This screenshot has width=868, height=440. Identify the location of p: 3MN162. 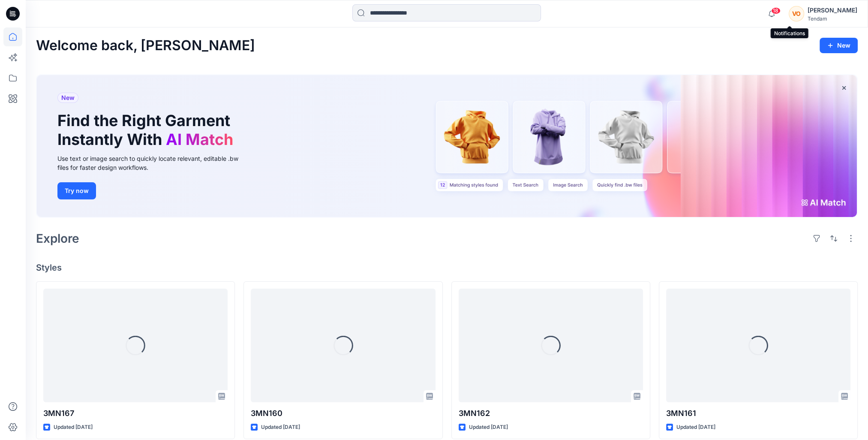
(551, 413).